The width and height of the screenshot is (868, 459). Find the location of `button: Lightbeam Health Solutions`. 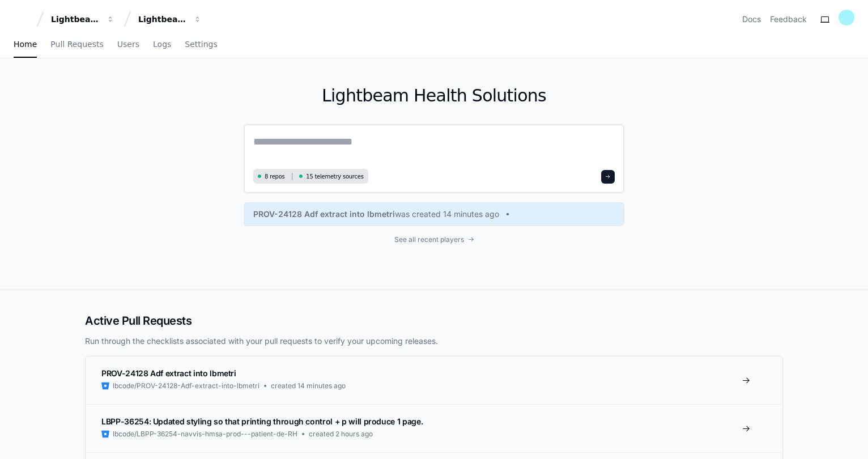

button: Lightbeam Health Solutions is located at coordinates (170, 19).